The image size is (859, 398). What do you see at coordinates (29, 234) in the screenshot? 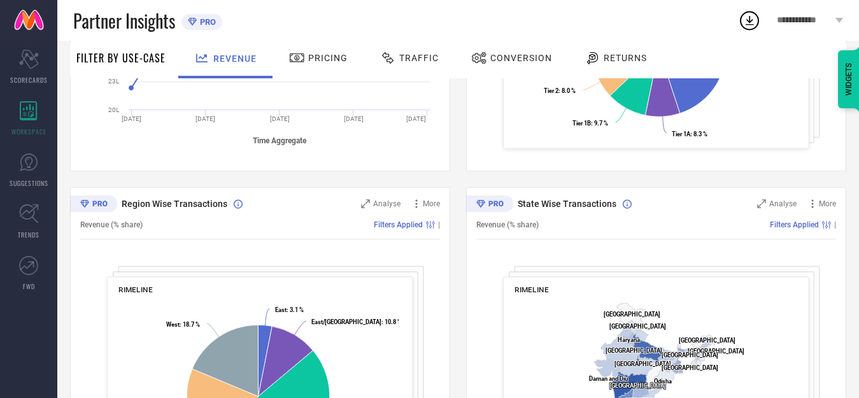
I see `span: TRENDS` at bounding box center [29, 234].